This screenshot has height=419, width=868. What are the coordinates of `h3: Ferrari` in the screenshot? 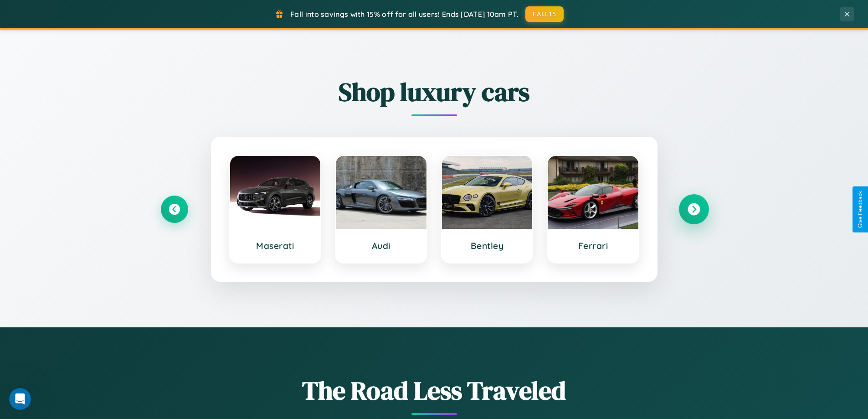 It's located at (593, 246).